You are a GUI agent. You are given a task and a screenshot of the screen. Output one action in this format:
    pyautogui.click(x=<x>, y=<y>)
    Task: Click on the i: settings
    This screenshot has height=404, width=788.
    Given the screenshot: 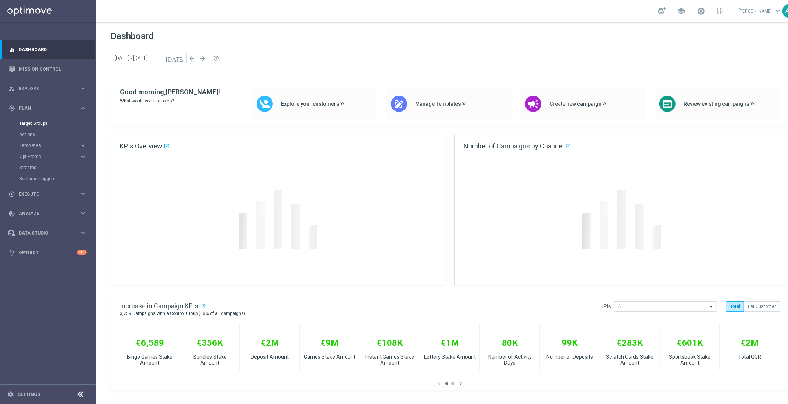 What is the action you would take?
    pyautogui.click(x=11, y=395)
    